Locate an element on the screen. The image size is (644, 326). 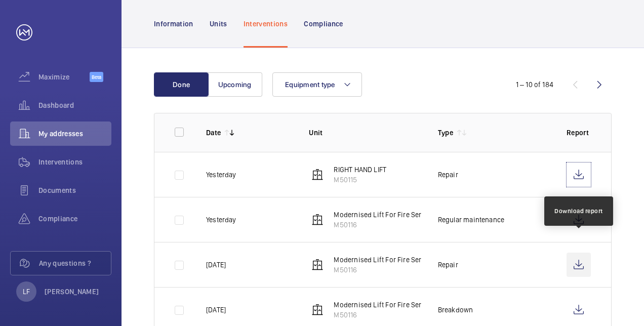
p: Regular maintenance is located at coordinates (471, 220).